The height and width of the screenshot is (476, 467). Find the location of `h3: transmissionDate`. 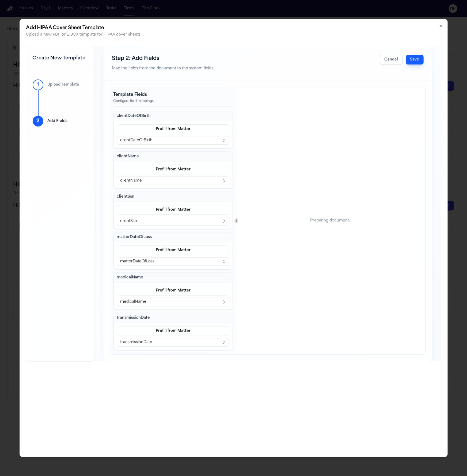

h3: transmissionDate is located at coordinates (173, 318).